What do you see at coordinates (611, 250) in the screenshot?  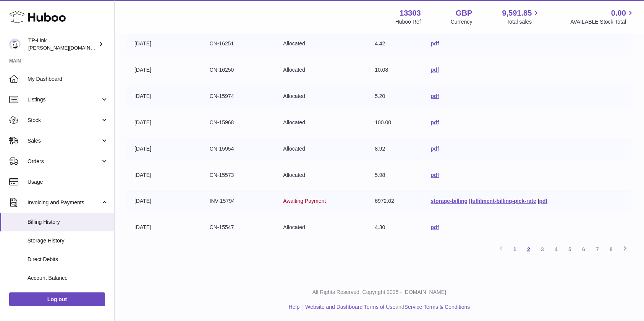 I see `a: 8` at bounding box center [611, 250].